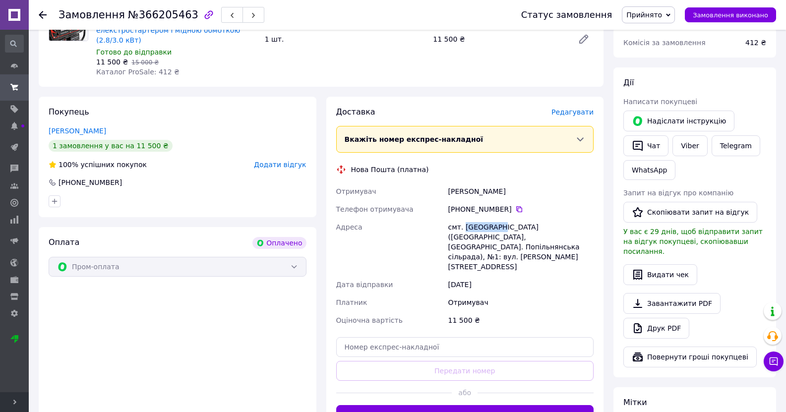 This screenshot has height=412, width=786. Describe the element at coordinates (145, 63) in the screenshot. I see `span: 15 000 ₴` at that location.